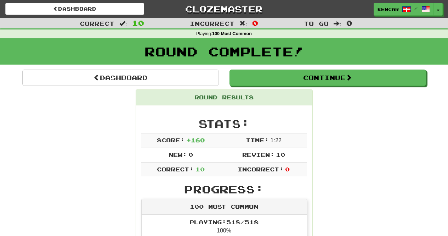 Image resolution: width=448 pixels, height=236 pixels. I want to click on h2: Stats:, so click(224, 123).